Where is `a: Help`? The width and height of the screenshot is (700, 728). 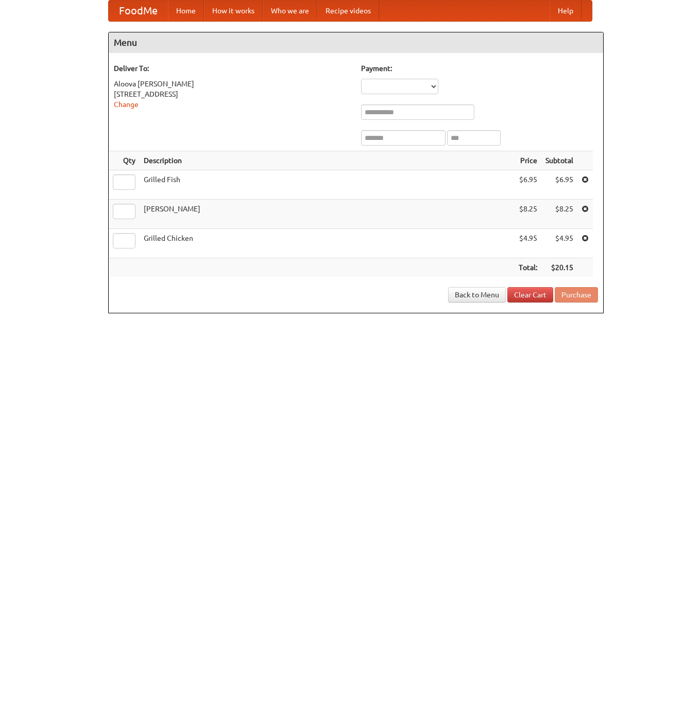 a: Help is located at coordinates (565, 10).